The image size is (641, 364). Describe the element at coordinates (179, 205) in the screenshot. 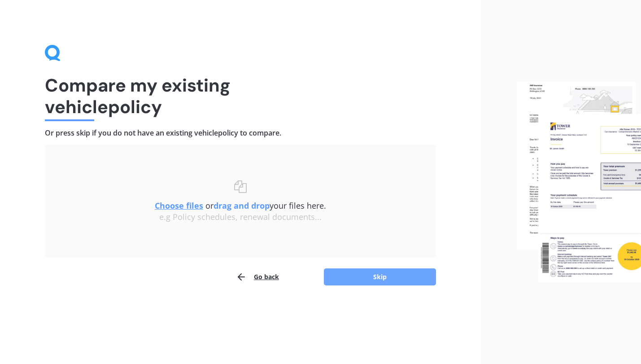

I see `u: Choose files` at that location.